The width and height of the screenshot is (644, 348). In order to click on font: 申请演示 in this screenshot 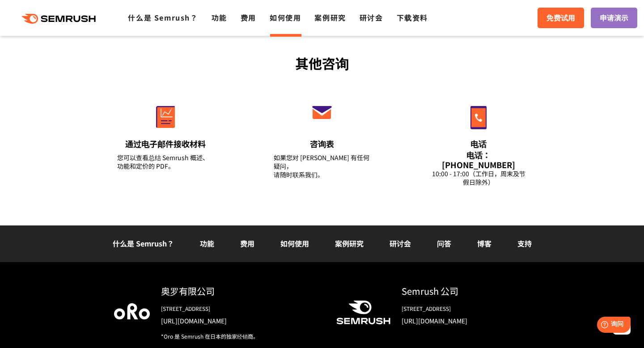, I will do `click(614, 17)`.